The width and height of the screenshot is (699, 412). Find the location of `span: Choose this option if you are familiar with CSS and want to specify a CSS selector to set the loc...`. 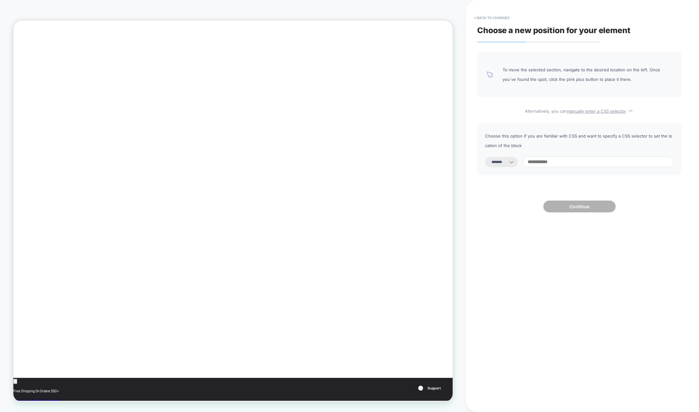

span: Choose this option if you are familiar with CSS and want to specify a CSS selector to set the loc... is located at coordinates (579, 141).